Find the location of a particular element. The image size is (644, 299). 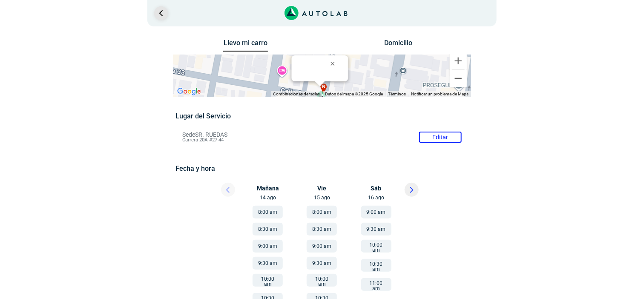

button: Reducir is located at coordinates (458, 78).